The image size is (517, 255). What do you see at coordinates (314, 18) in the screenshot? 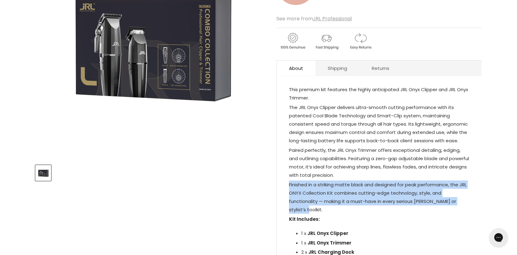
I see `span: See more from` at bounding box center [314, 18].